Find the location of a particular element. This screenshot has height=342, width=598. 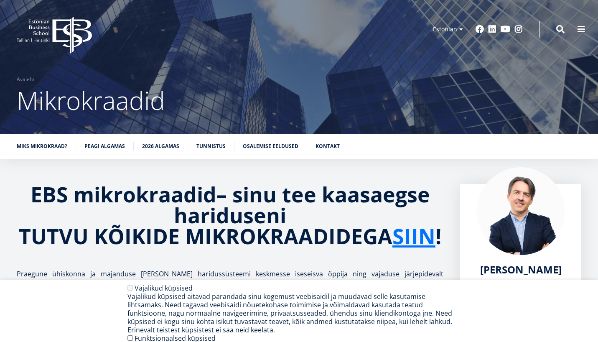

strong: sinu tee kaasaegse hariduseni TUTVU KÕIKIDE MIKROKRAADIDEGA ! is located at coordinates (230, 215).